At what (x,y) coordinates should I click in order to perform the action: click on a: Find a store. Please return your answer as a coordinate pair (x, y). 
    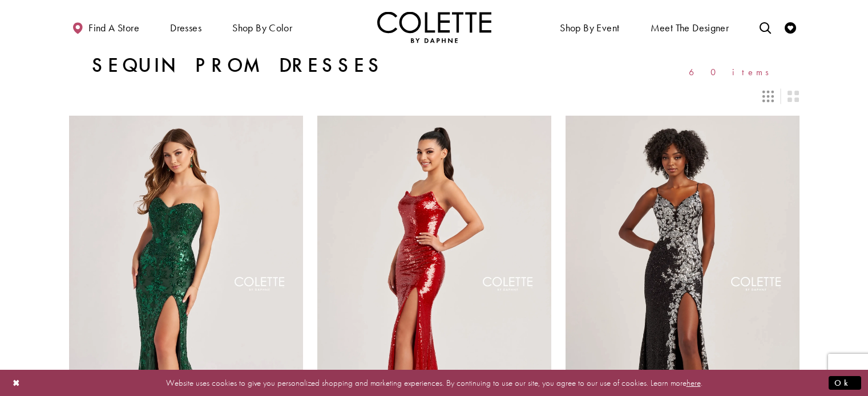
    Looking at the image, I should click on (105, 27).